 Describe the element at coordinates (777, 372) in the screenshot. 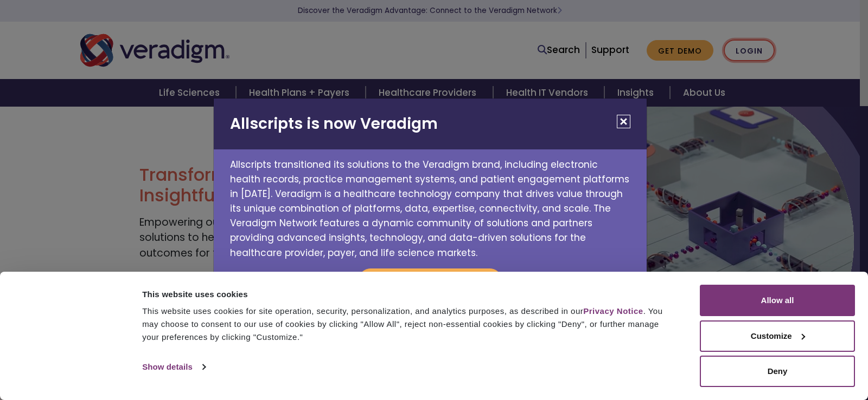

I see `button: Deny` at that location.